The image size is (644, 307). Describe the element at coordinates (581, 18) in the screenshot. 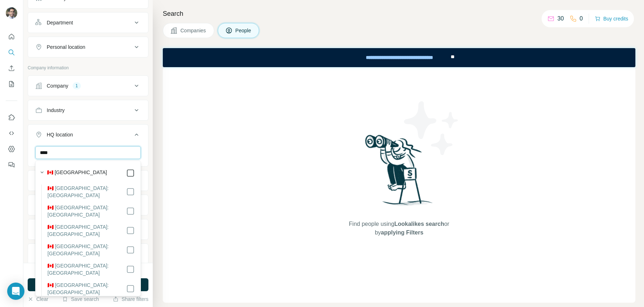

I see `p: 0` at that location.